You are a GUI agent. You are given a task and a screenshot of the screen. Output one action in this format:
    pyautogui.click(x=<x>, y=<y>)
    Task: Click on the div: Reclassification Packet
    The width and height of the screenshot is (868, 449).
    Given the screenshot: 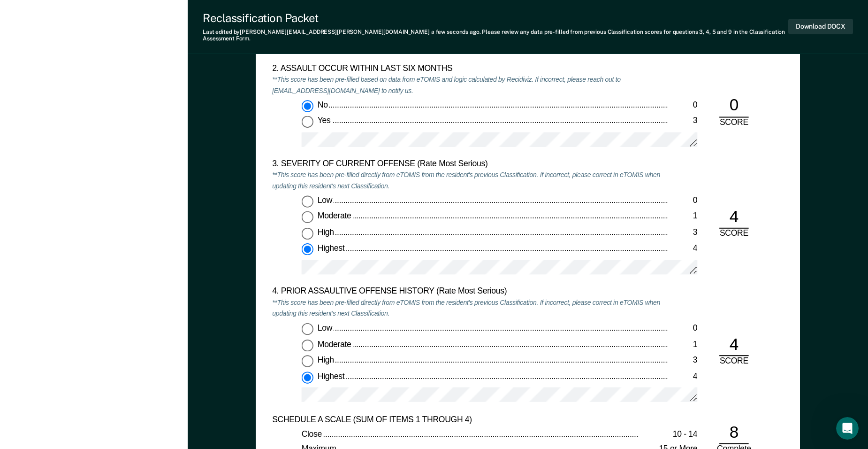 What is the action you would take?
    pyautogui.click(x=495, y=18)
    